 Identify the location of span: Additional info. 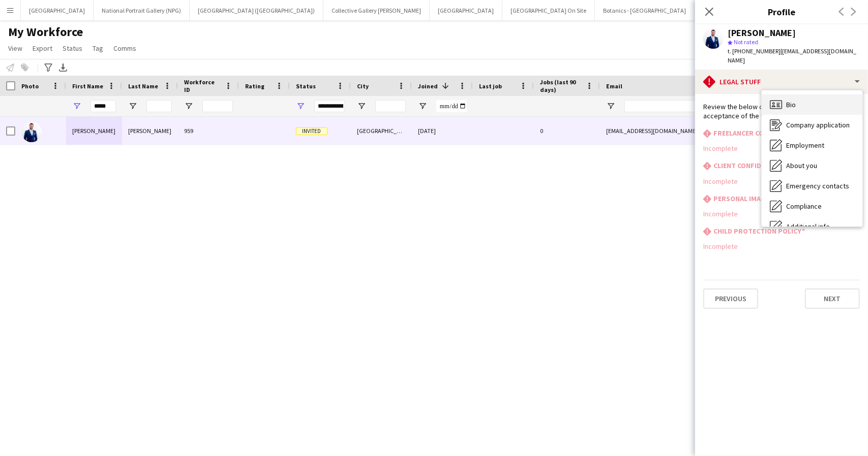
(808, 227).